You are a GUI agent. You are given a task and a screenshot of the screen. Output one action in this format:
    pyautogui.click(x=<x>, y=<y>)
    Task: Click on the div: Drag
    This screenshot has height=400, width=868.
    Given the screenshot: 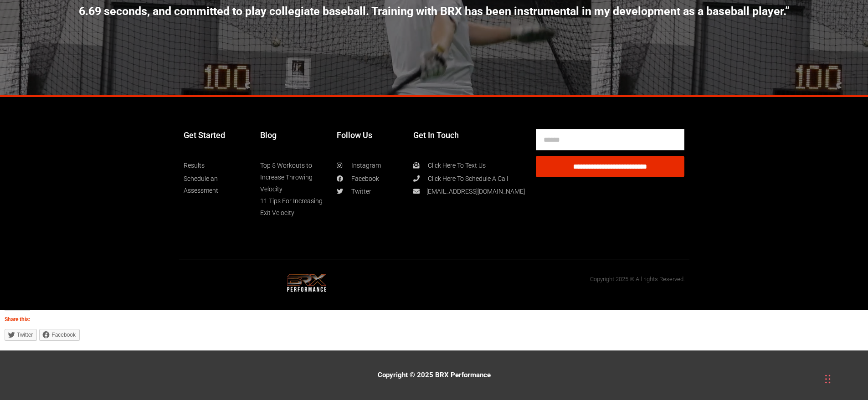 What is the action you would take?
    pyautogui.click(x=828, y=379)
    